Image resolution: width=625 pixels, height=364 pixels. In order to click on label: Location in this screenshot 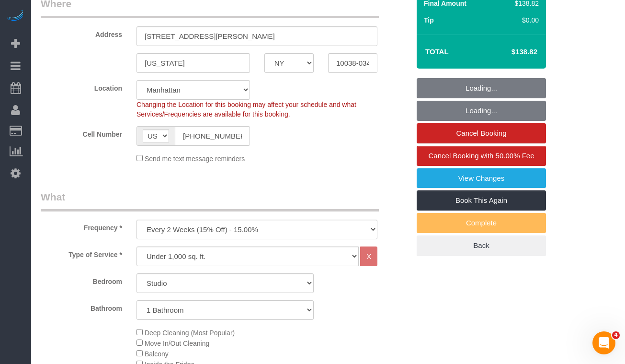, I will do `click(81, 86)`.